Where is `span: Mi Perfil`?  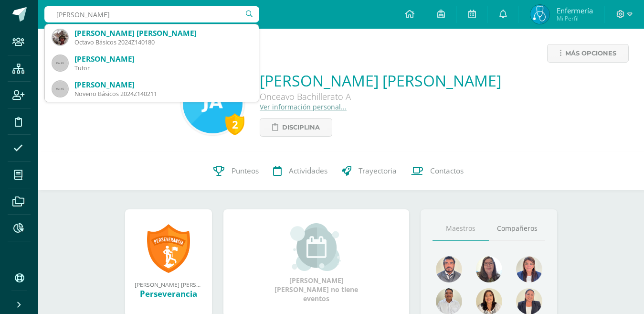 span: Mi Perfil is located at coordinates (575, 18).